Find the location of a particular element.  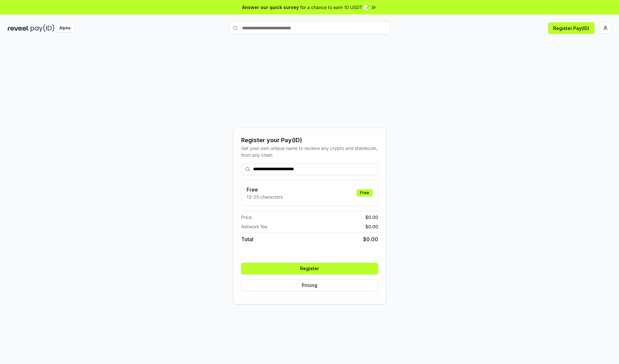

span: Price is located at coordinates (246, 217).